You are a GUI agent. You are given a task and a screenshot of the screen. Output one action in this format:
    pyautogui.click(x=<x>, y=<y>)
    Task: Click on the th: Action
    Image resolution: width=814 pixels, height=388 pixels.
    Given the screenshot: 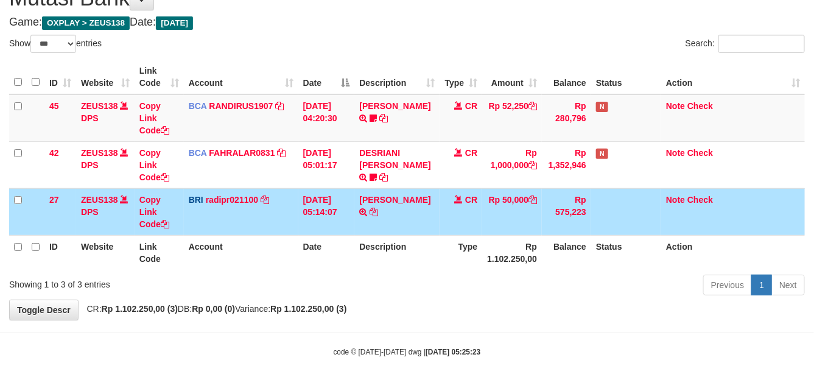 What is the action you would take?
    pyautogui.click(x=733, y=252)
    